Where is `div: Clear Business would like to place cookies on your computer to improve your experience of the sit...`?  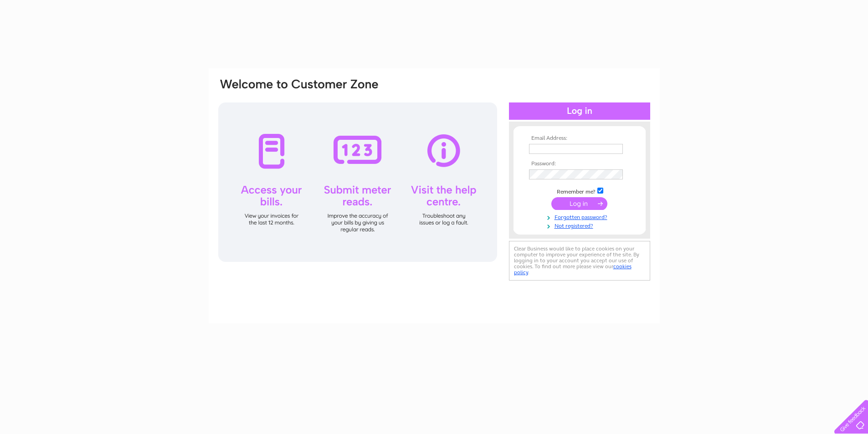
div: Clear Business would like to place cookies on your computer to improve your experience of the sit... is located at coordinates (580, 261).